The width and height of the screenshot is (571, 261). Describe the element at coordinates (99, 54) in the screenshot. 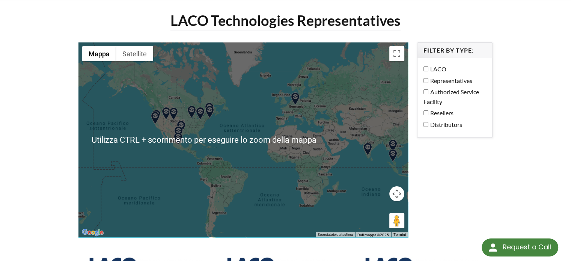

I see `button: Mostra cartina stradale` at that location.